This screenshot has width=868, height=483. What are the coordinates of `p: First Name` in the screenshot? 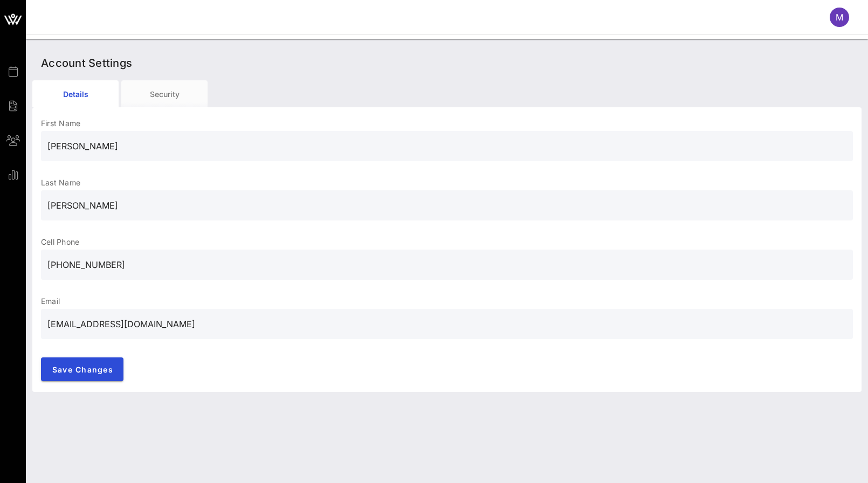 It's located at (447, 123).